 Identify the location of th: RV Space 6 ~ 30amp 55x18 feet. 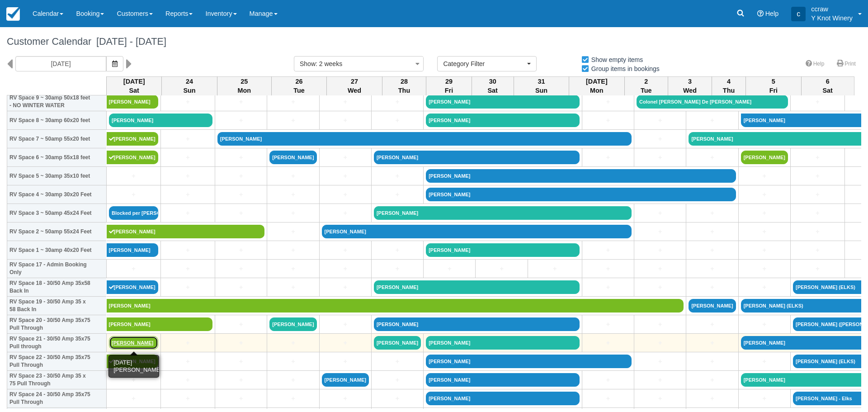
(57, 158).